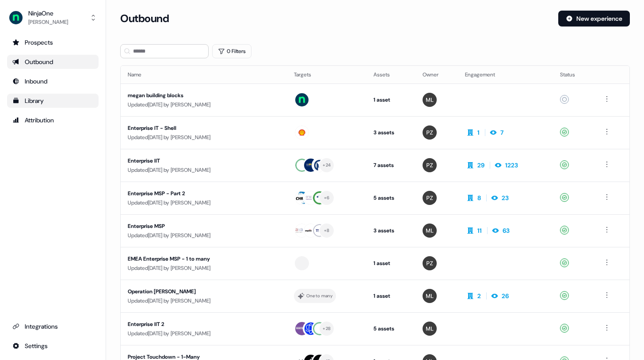 This screenshot has height=360, width=644. What do you see at coordinates (204, 74) in the screenshot?
I see `th: Name` at bounding box center [204, 74].